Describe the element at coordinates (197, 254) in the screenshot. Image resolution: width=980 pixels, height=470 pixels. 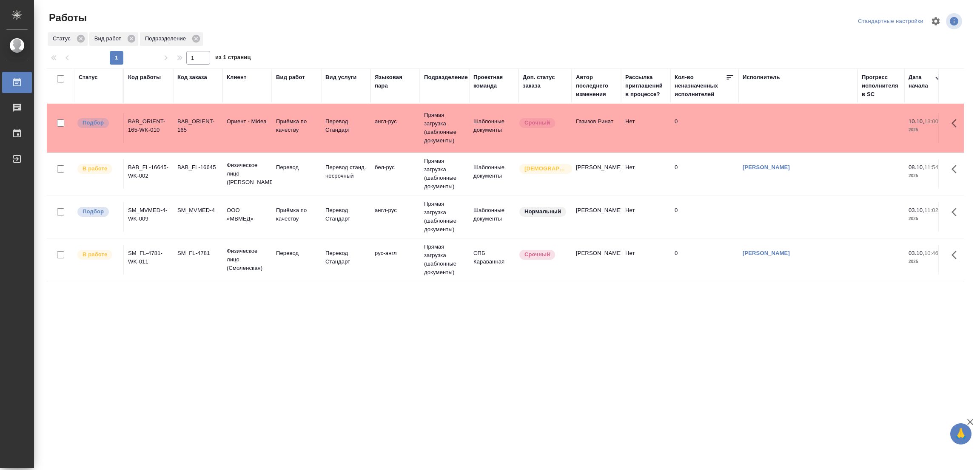
I see `div: SM_FL-4781` at that location.